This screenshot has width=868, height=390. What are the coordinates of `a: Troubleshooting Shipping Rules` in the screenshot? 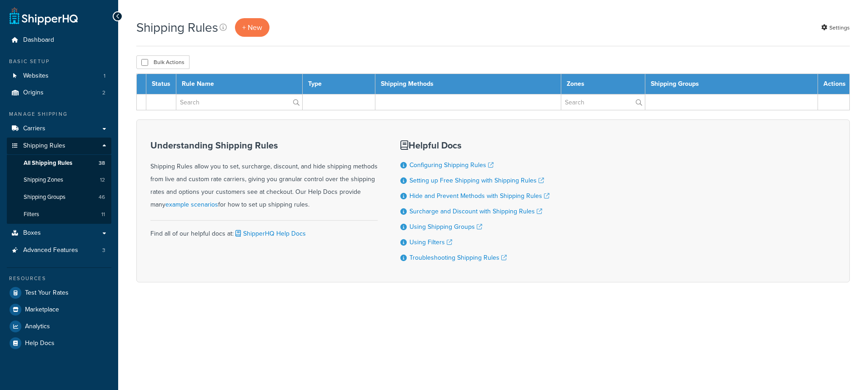 It's located at (458, 257).